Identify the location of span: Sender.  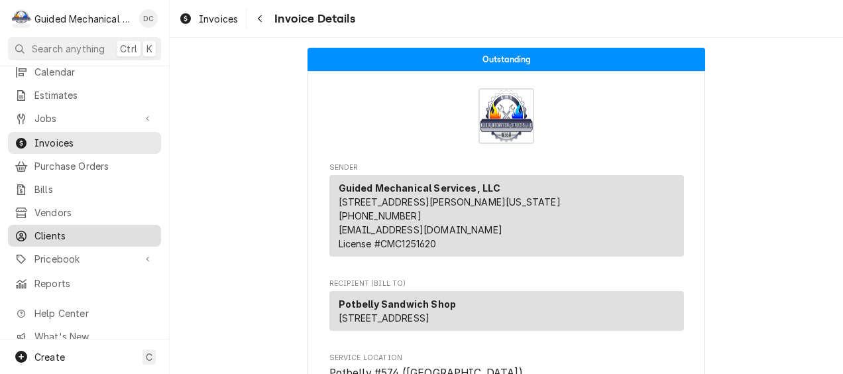
(506, 168).